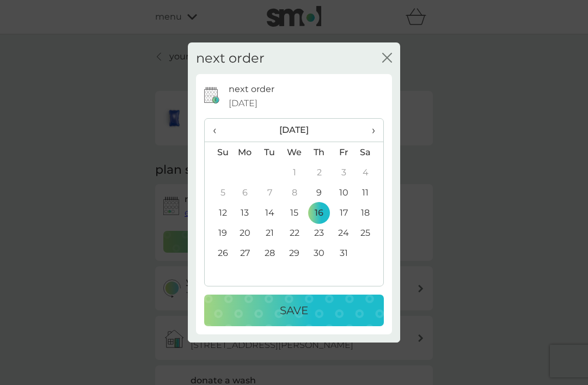  I want to click on td: 6, so click(245, 192).